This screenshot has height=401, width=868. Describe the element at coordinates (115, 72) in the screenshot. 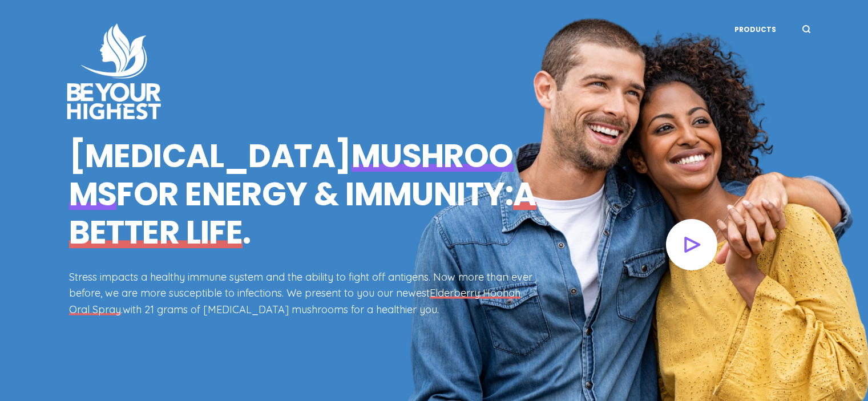

I see `img: Avatar-Be-Your-Highest-Logo` at that location.